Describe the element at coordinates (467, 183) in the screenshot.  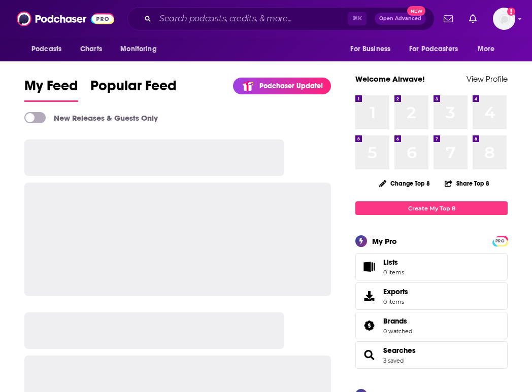
I see `button: Share Top 8` at that location.